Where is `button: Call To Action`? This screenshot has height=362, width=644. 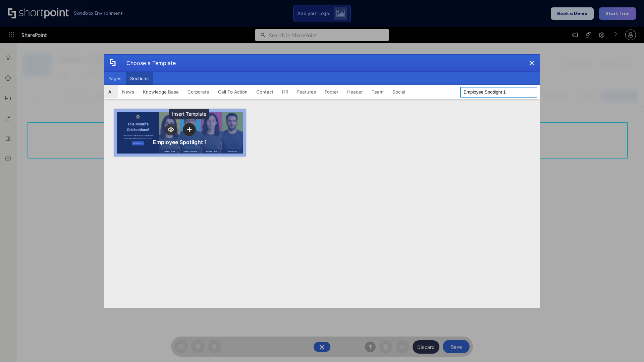 button: Call To Action is located at coordinates (233, 91).